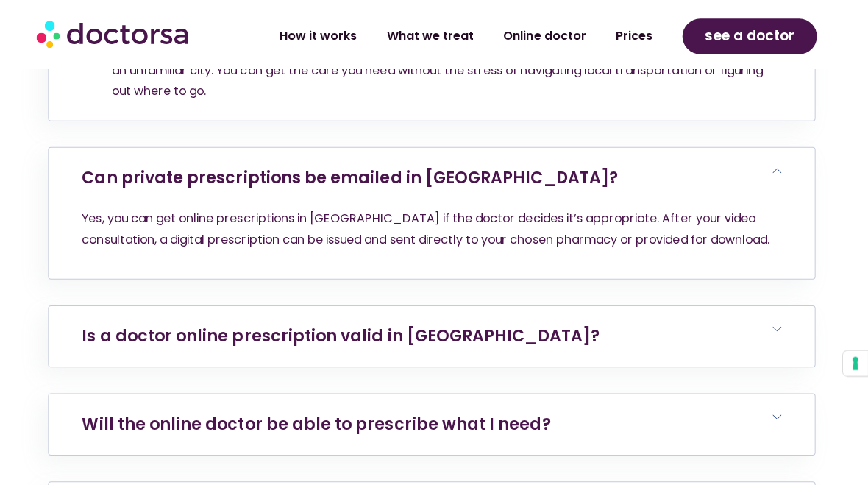 This screenshot has width=868, height=485. What do you see at coordinates (855, 364) in the screenshot?
I see `button: Your consent preferences for tracking technologies` at bounding box center [855, 364].